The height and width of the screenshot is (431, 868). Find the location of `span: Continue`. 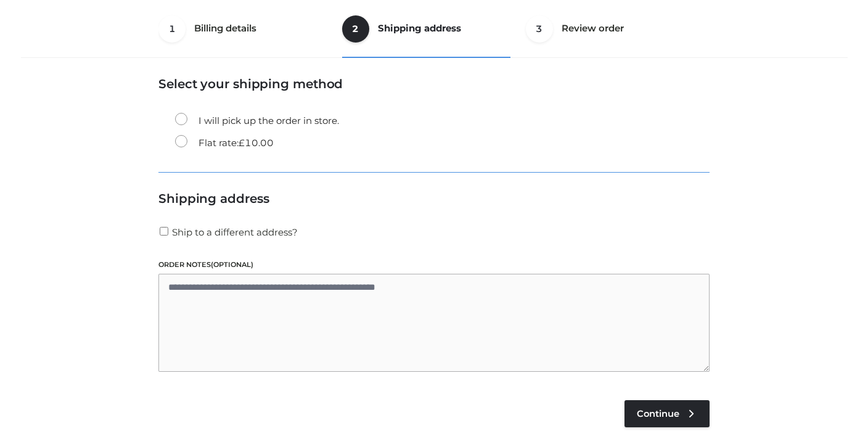

span: Continue is located at coordinates (658, 414).